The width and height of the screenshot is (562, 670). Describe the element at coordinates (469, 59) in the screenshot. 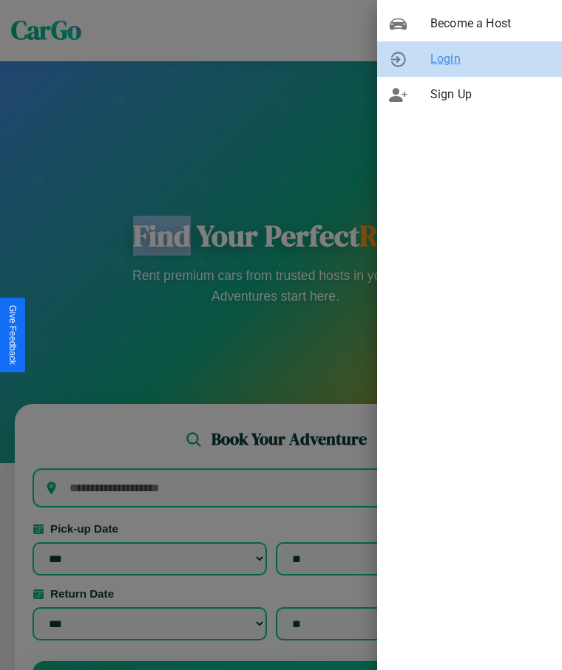

I see `div: Login` at that location.